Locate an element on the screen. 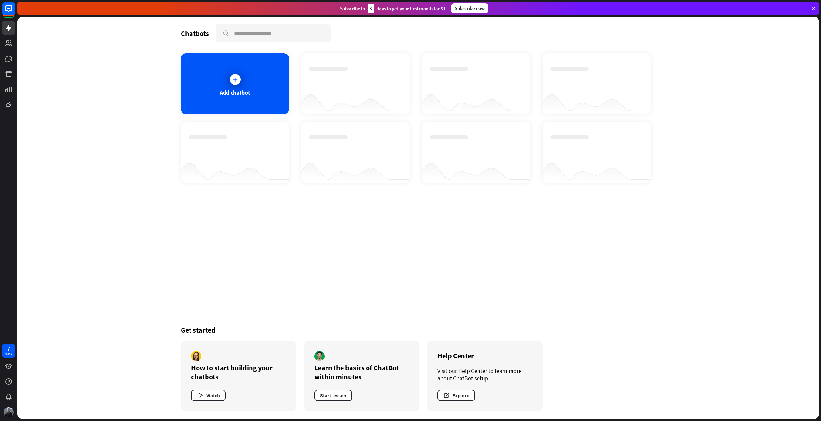 The width and height of the screenshot is (821, 421). a: 7 days is located at coordinates (9, 351).